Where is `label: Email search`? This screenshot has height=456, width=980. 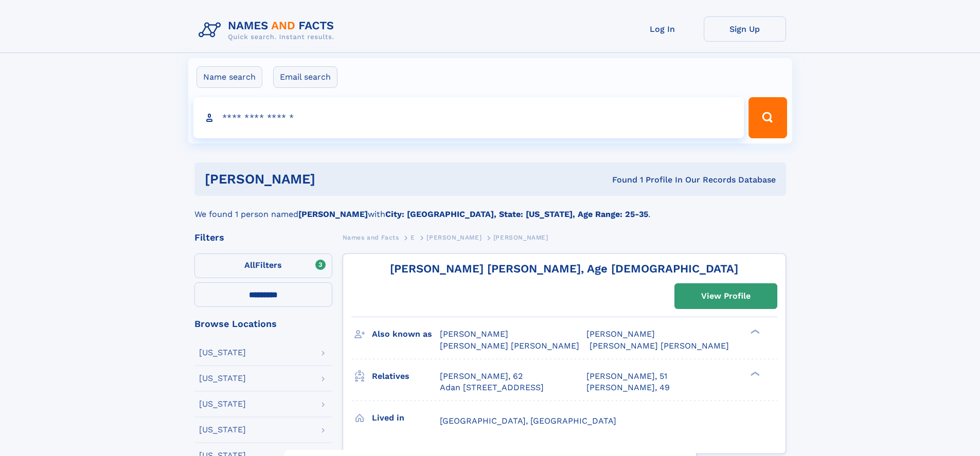
label: Email search is located at coordinates (305, 77).